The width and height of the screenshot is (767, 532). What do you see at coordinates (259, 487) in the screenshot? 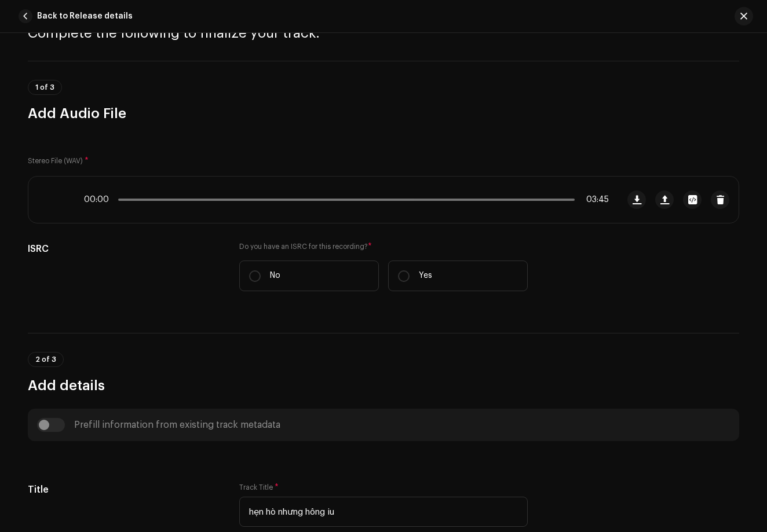
I see `label: Track Title` at bounding box center [259, 487].